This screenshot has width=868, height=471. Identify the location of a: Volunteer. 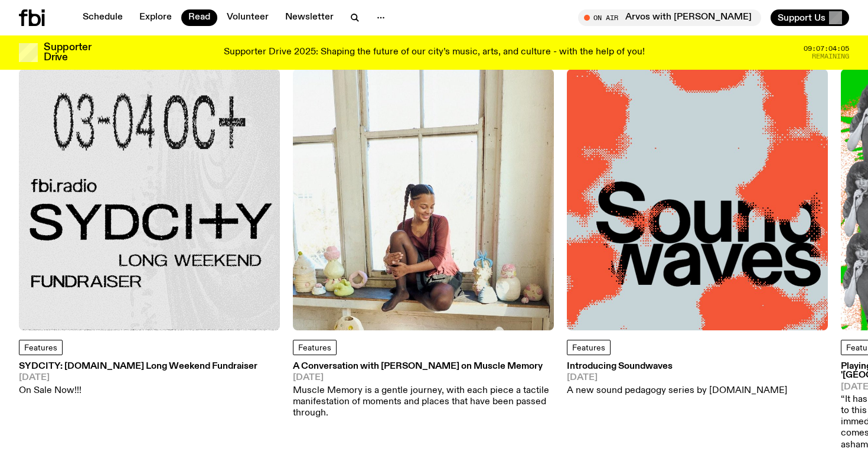
(248, 18).